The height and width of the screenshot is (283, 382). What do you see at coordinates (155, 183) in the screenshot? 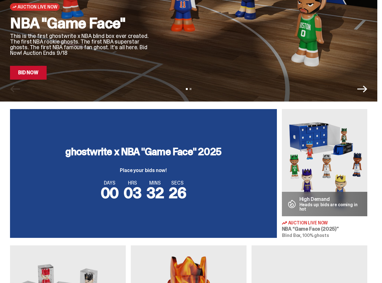
I see `span: MINS` at bounding box center [155, 183].